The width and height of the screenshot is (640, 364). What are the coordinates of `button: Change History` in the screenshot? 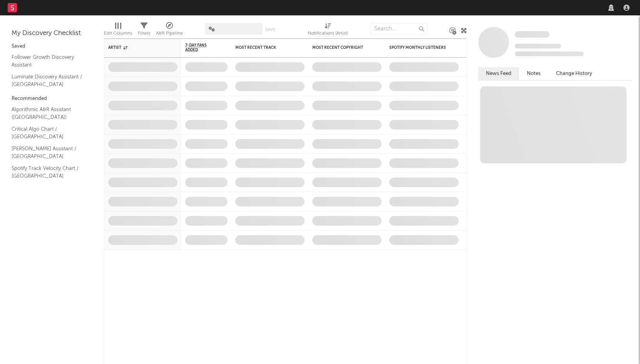 It's located at (574, 74).